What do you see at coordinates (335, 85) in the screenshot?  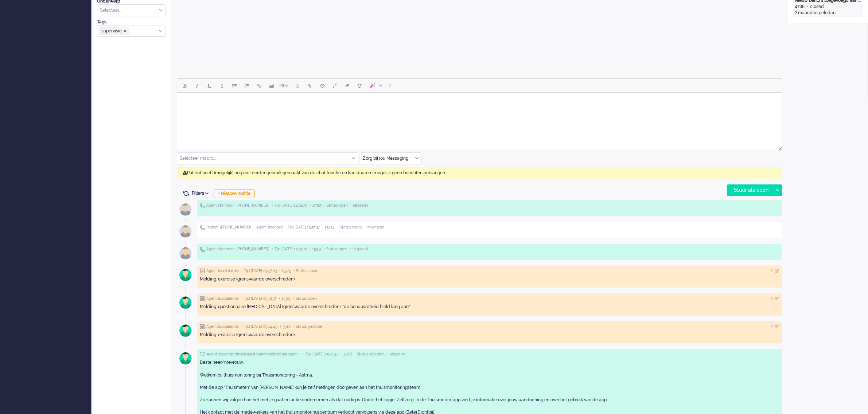 I see `button: Fullscreen` at bounding box center [335, 85].